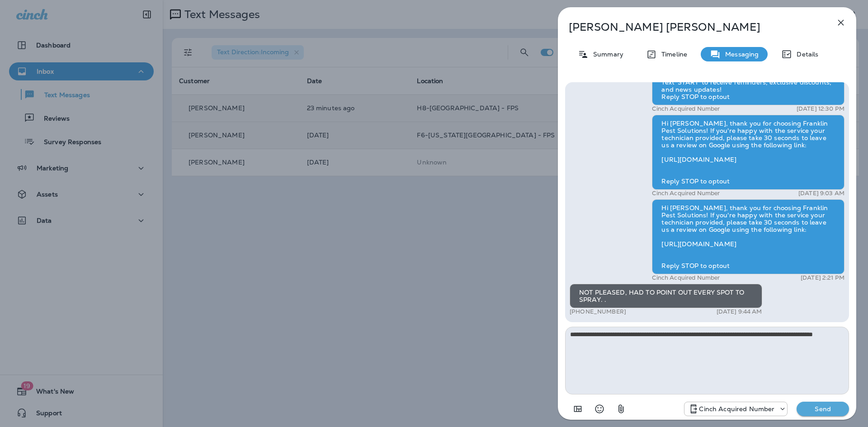 This screenshot has width=868, height=427. I want to click on p: Messaging, so click(739, 55).